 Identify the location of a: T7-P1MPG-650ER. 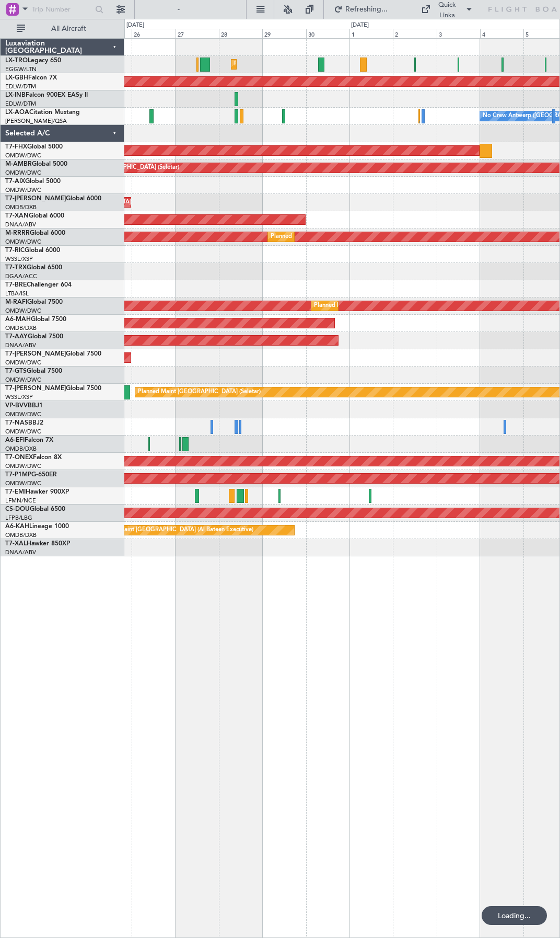
(31, 475).